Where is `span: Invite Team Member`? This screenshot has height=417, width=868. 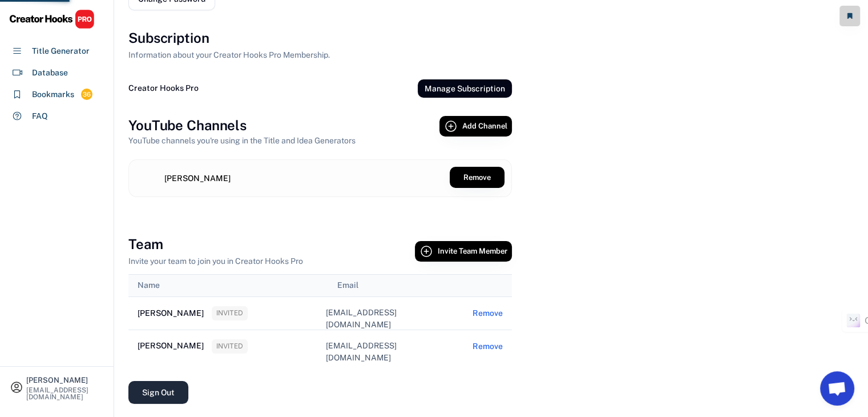
span: Invite Team Member is located at coordinates (472, 250).